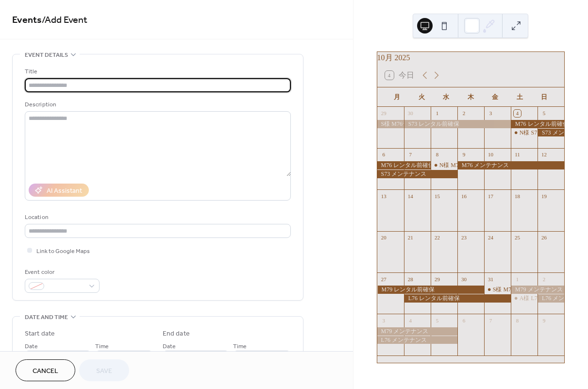 This screenshot has height=389, width=588. What do you see at coordinates (544, 238) in the screenshot?
I see `div: 26` at bounding box center [544, 238].